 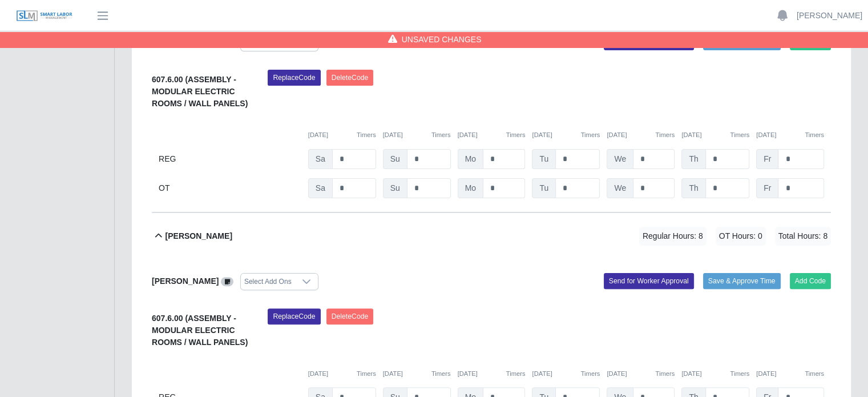 What do you see at coordinates (673, 235) in the screenshot?
I see `span: Regular Hours: 8` at bounding box center [673, 235].